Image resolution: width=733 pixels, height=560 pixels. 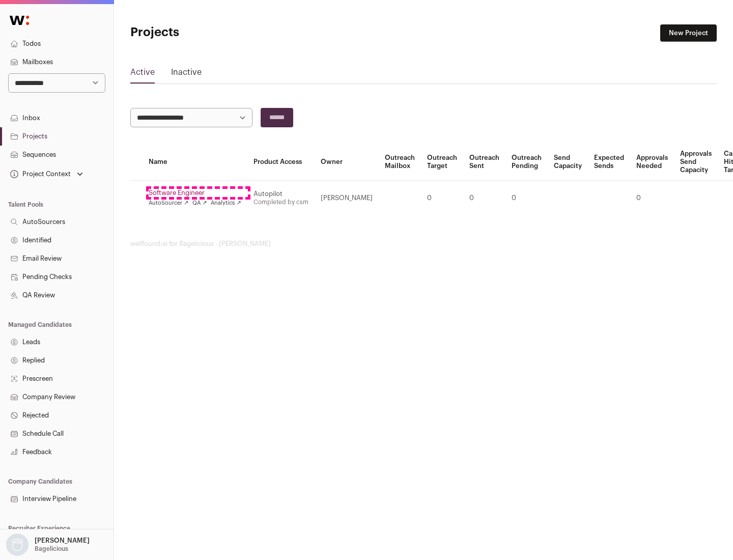 I want to click on a: Inactive, so click(x=186, y=75).